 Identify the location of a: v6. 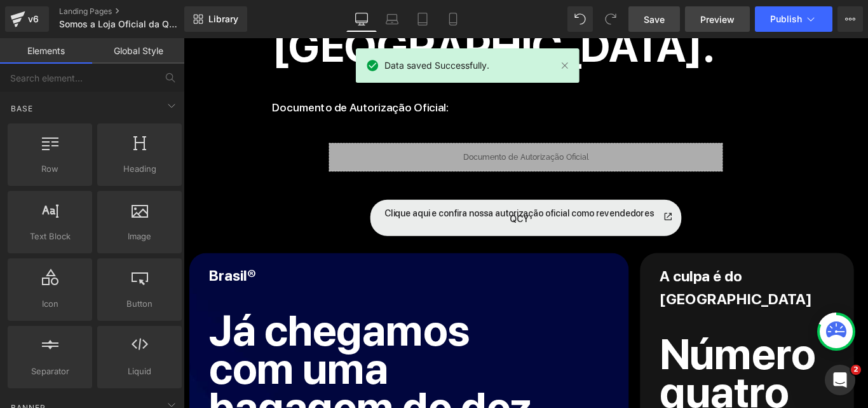
(27, 19).